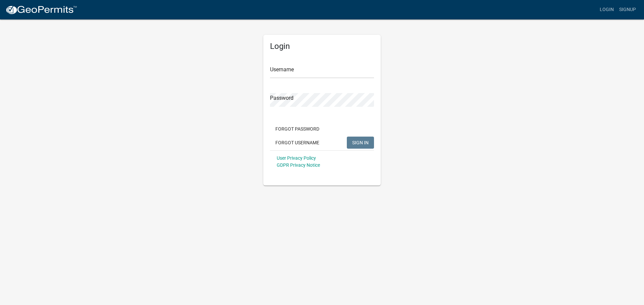 This screenshot has height=305, width=644. What do you see at coordinates (298, 165) in the screenshot?
I see `a: GDPR Privacy Notice` at bounding box center [298, 165].